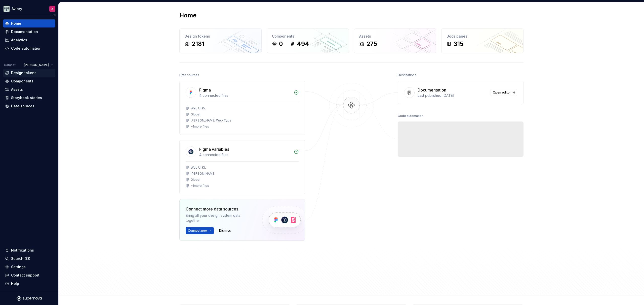 This screenshot has width=644, height=305. I want to click on button: Dismiss, so click(225, 231).